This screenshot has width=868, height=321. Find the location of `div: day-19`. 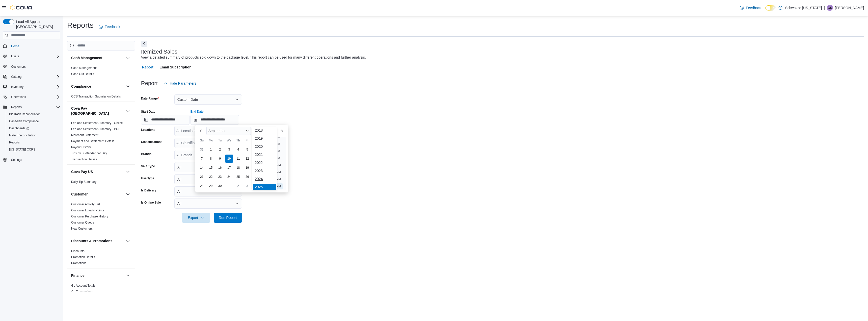

div: day-19 is located at coordinates (247, 168).